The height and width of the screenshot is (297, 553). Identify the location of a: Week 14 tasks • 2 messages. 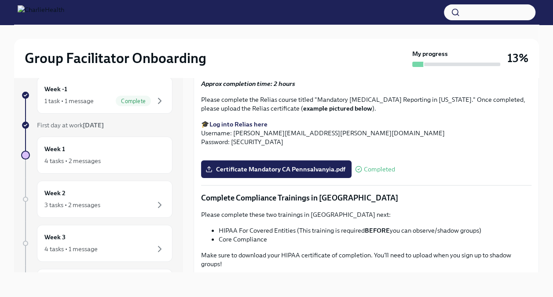
(97, 155).